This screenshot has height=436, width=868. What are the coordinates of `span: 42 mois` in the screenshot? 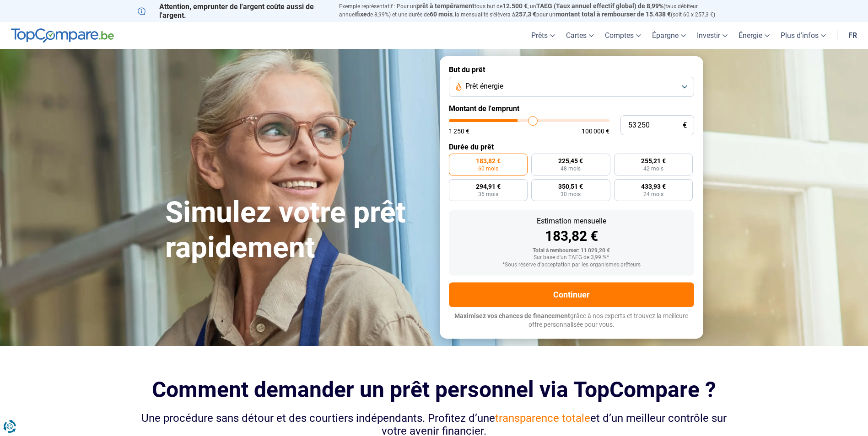 It's located at (653, 169).